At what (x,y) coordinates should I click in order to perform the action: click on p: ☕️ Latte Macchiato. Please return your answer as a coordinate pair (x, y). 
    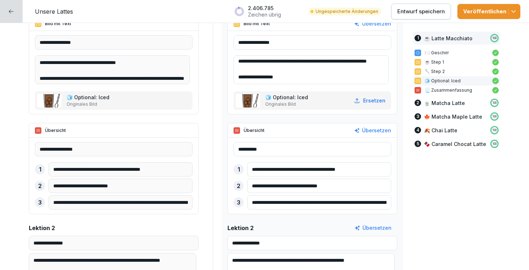
    Looking at the image, I should click on (448, 38).